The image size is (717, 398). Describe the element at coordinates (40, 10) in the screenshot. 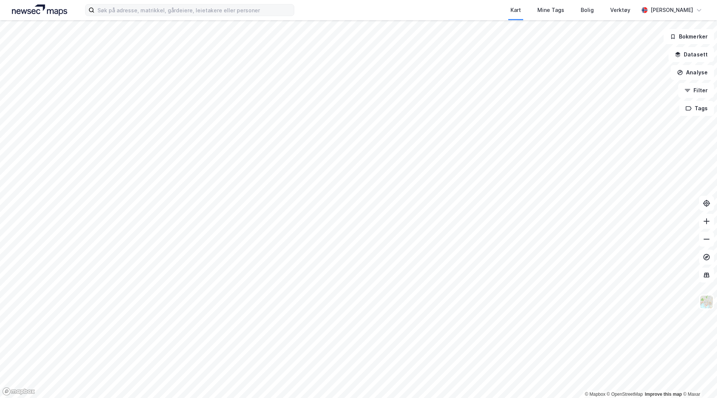

I see `img: logo.a4113a55bc3d86da70a041830d287a7e.svg` at that location.